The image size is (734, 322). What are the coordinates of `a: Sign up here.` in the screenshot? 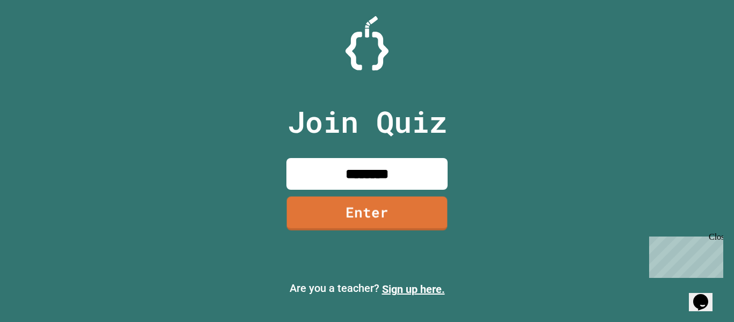 It's located at (413, 289).